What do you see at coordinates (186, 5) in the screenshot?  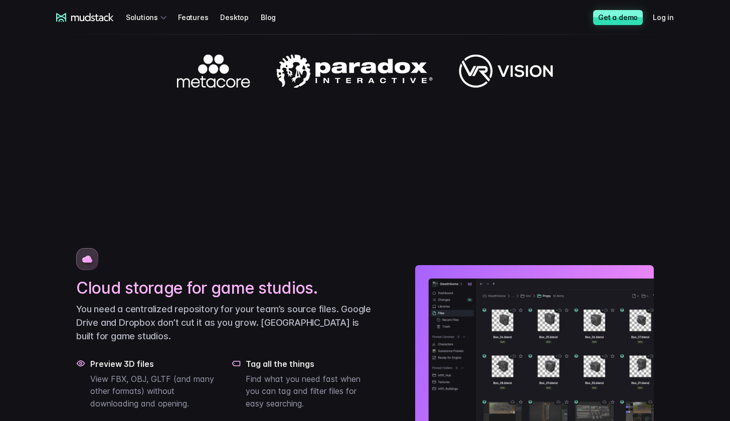 I see `span: Last name` at bounding box center [186, 5].